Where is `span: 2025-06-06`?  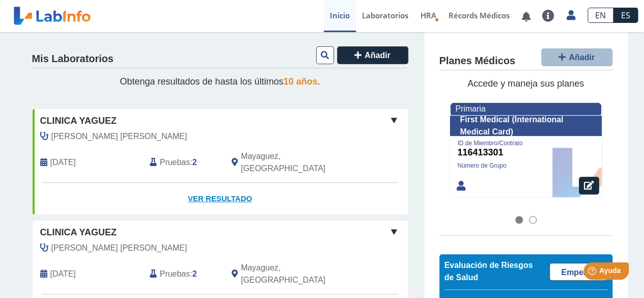 span: 2025-06-06 is located at coordinates (63, 274).